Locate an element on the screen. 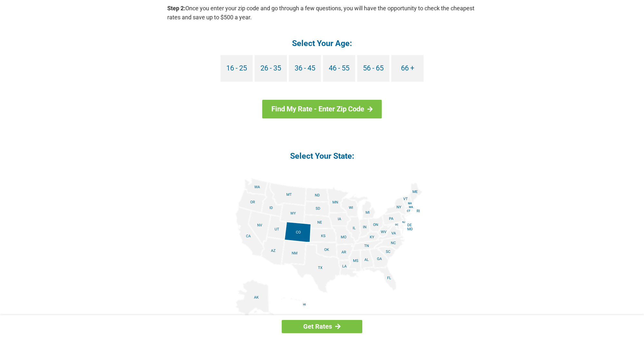 The height and width of the screenshot is (338, 644). b: Step 2: is located at coordinates (176, 8).